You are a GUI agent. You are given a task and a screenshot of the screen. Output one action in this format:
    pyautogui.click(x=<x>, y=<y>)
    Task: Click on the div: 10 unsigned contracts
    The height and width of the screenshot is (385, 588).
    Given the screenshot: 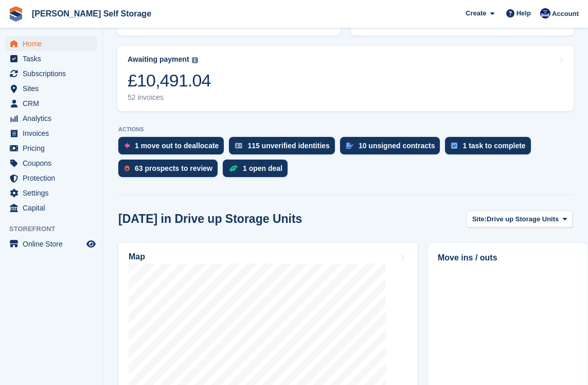 What is the action you would take?
    pyautogui.click(x=397, y=146)
    